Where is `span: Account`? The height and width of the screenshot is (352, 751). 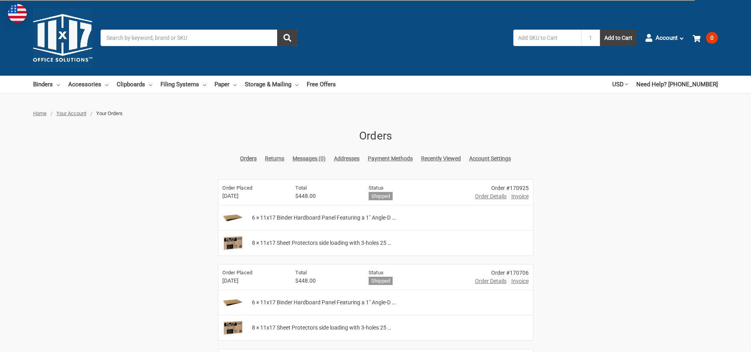
span: Account is located at coordinates (667, 38).